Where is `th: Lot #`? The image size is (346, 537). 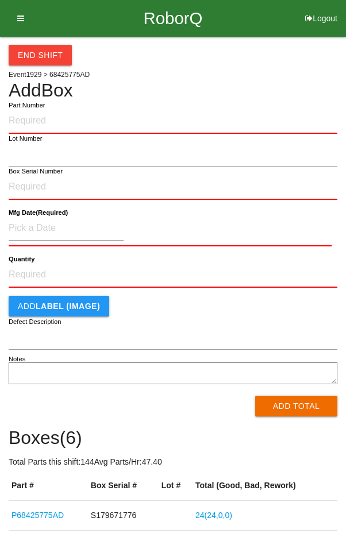 th: Lot # is located at coordinates (175, 486).